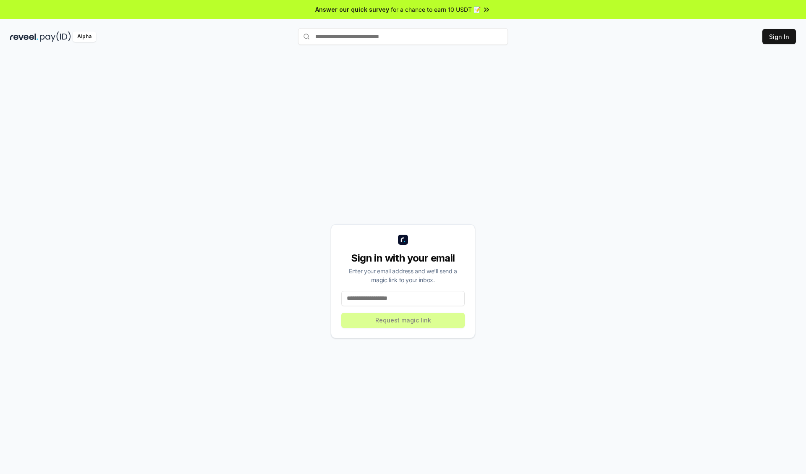 This screenshot has height=474, width=806. Describe the element at coordinates (352, 9) in the screenshot. I see `span: Answer our quick survey` at that location.